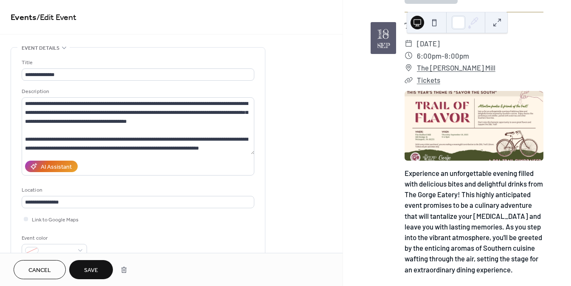  Describe the element at coordinates (384, 34) in the screenshot. I see `div: 18` at that location.